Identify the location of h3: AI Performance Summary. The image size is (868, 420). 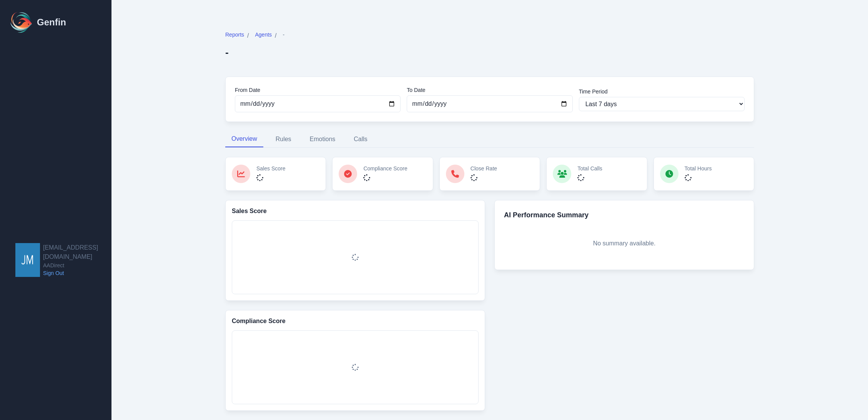
(624, 215).